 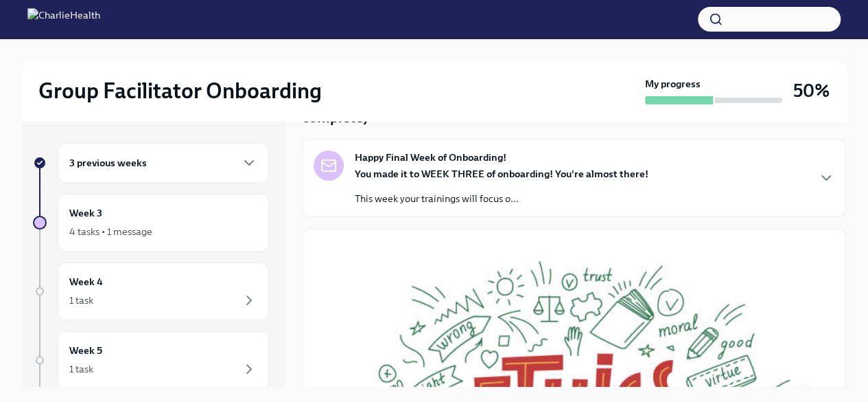 I want to click on p: This week your trainings will focus o..., so click(x=501, y=199).